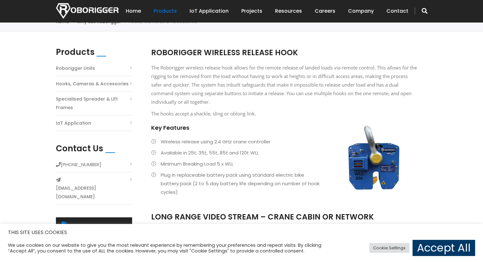 Image resolution: width=483 pixels, height=262 pixels. I want to click on a: Projects, so click(252, 11).